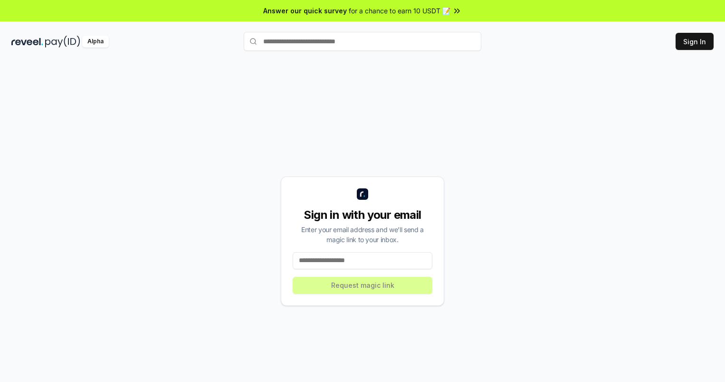 The height and width of the screenshot is (382, 725). I want to click on button: Sign In, so click(695, 41).